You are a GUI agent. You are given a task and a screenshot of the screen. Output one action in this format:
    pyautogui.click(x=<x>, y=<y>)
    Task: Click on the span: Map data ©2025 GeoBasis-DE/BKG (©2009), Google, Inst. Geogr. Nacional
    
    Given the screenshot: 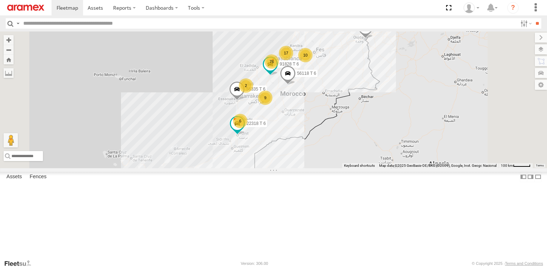 What is the action you would take?
    pyautogui.click(x=438, y=165)
    